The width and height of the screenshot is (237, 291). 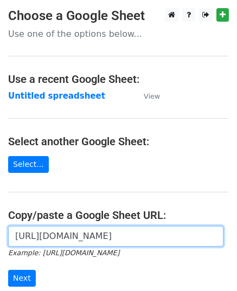 I want to click on a: Select..., so click(x=28, y=164).